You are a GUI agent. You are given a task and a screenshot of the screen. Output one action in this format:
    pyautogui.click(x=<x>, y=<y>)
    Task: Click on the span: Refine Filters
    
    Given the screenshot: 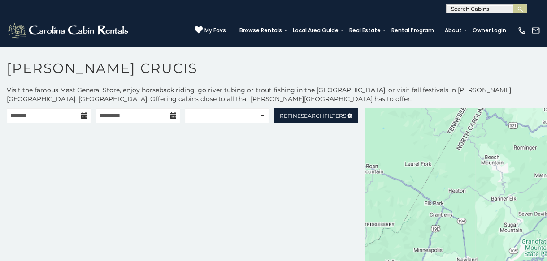 What is the action you would take?
    pyautogui.click(x=313, y=116)
    